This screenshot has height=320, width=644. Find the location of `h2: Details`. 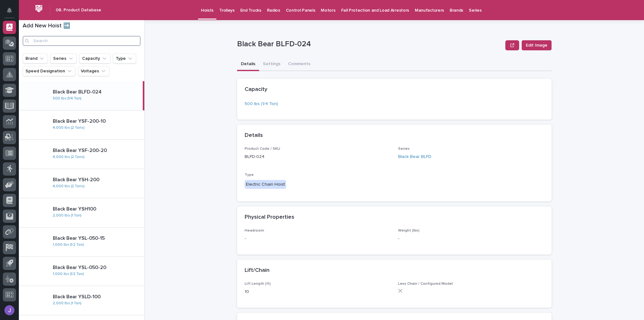

h2: Details is located at coordinates (254, 136).